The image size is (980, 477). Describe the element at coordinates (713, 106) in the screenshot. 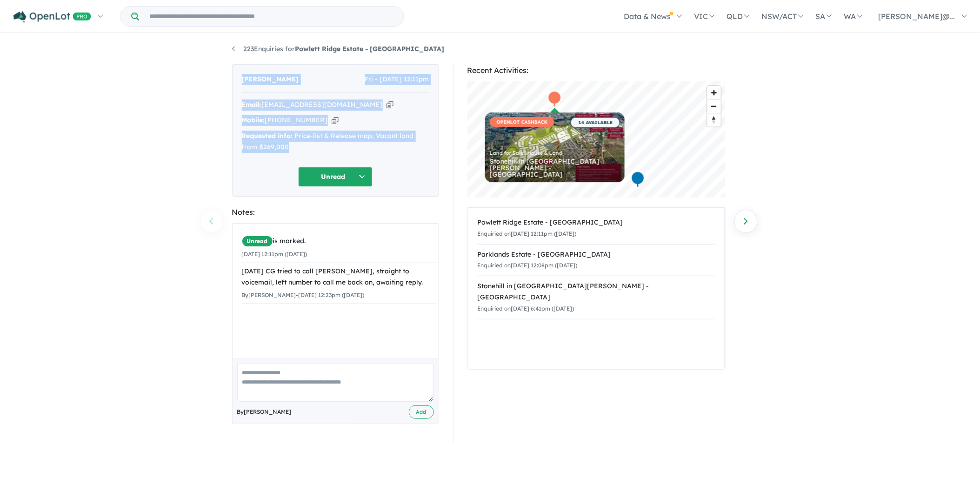

I see `button: Zoom out` at that location.